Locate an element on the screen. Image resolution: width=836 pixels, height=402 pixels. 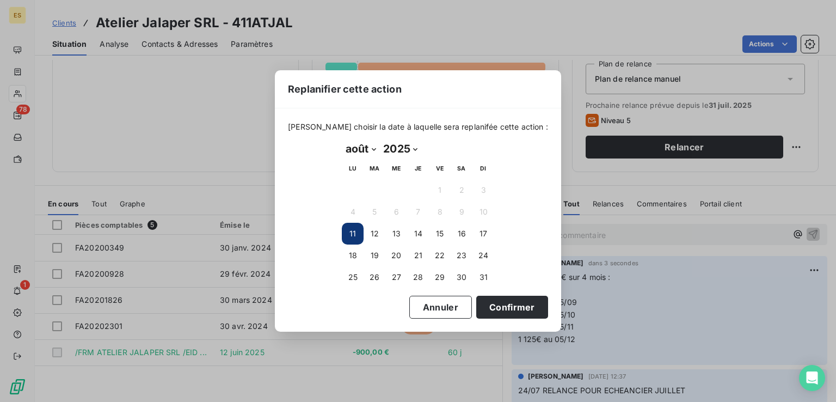
button: 24 is located at coordinates (483, 255).